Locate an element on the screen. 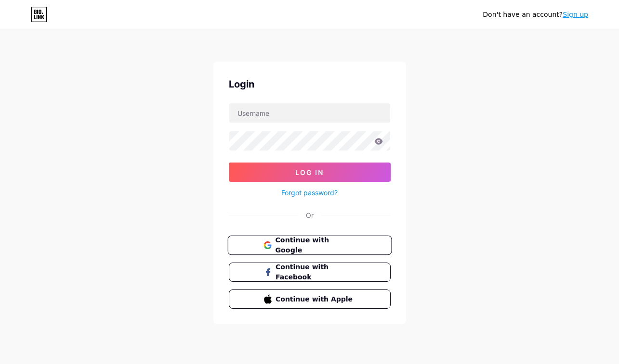  a: Continue with Facebook is located at coordinates (310, 272).